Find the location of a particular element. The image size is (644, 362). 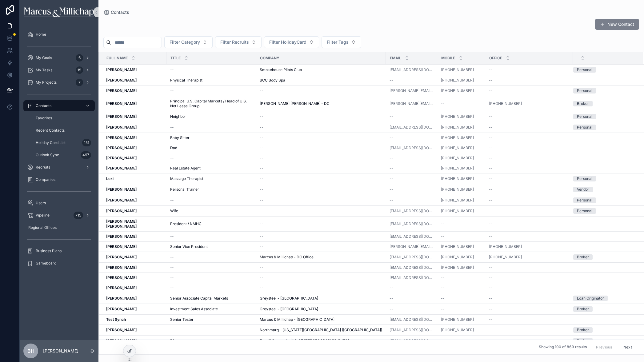

a: Smokehouse Pilots Club is located at coordinates (321, 70).